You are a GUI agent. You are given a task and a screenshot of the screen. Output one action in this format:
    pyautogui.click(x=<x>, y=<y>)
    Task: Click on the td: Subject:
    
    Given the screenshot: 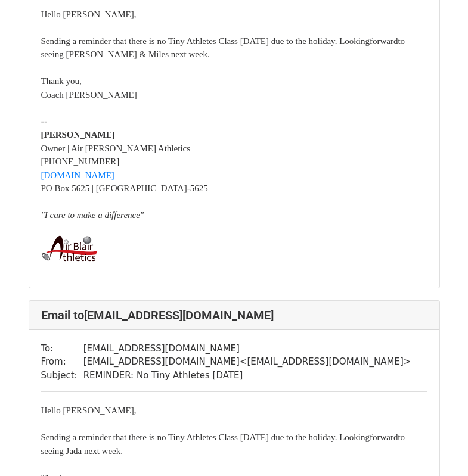 What is the action you would take?
    pyautogui.click(x=62, y=375)
    